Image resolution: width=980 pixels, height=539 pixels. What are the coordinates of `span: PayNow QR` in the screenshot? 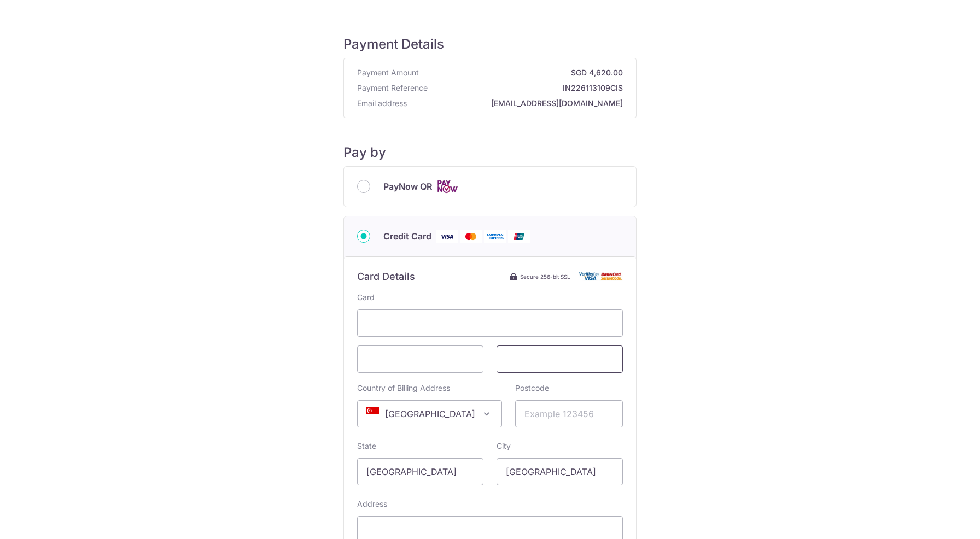 It's located at (408, 186).